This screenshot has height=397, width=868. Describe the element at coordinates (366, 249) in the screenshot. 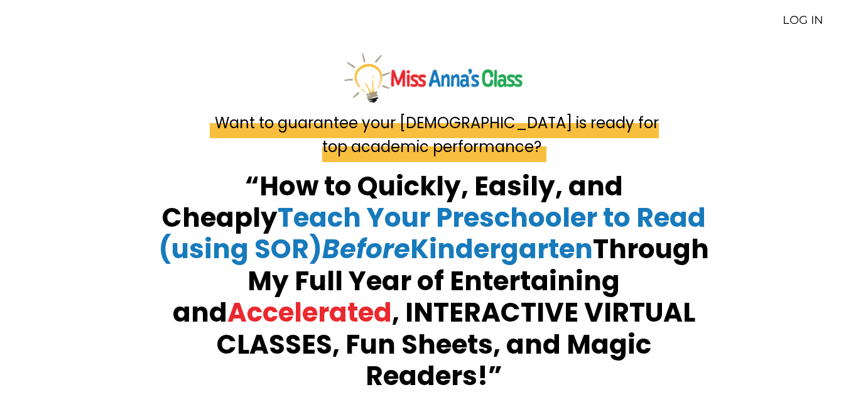

I see `em: Before` at that location.